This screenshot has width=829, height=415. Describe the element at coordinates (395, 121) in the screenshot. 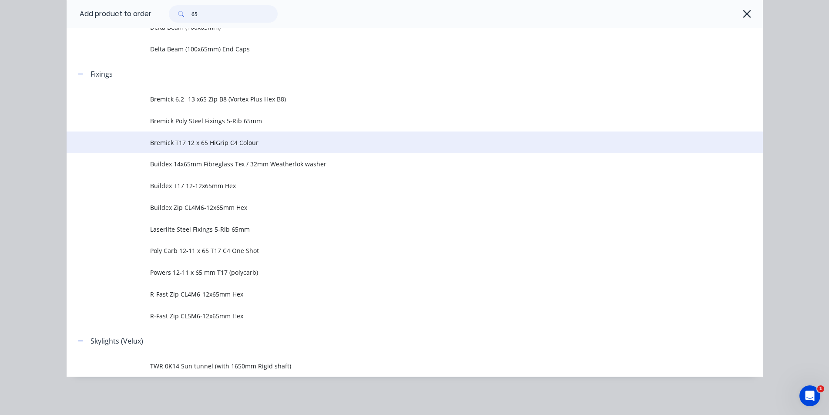

I see `span: Bremick Poly Steel Fixings 5-Rib 65mm` at that location.